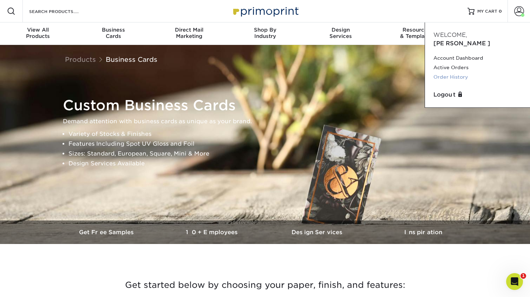  Describe the element at coordinates (189, 30) in the screenshot. I see `span: Direct Mail` at that location.